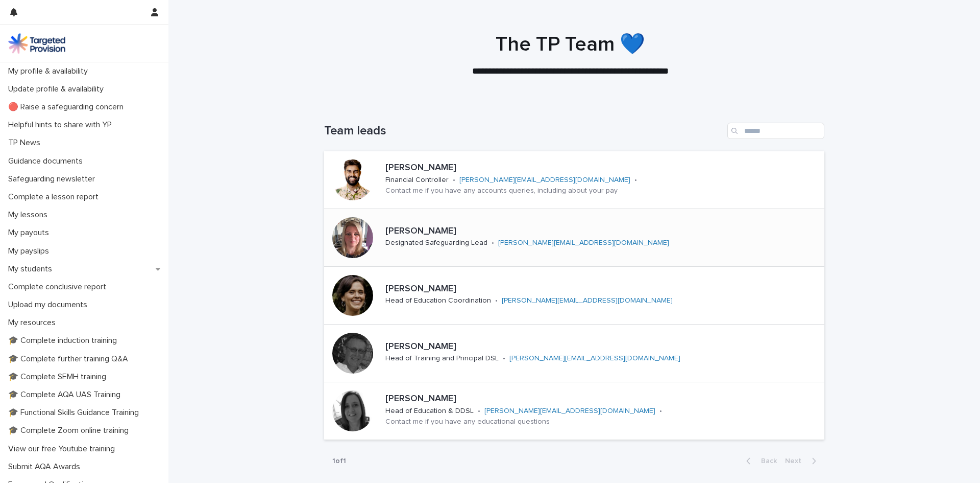 This screenshot has height=483, width=980. What do you see at coordinates (26, 142) in the screenshot?
I see `p: TP News` at bounding box center [26, 142].